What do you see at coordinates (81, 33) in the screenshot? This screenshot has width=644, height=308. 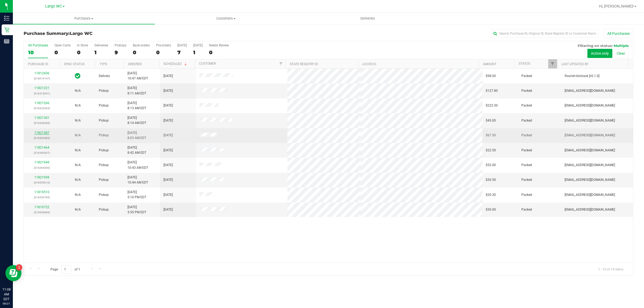 I see `span: Largo WC` at bounding box center [81, 33].